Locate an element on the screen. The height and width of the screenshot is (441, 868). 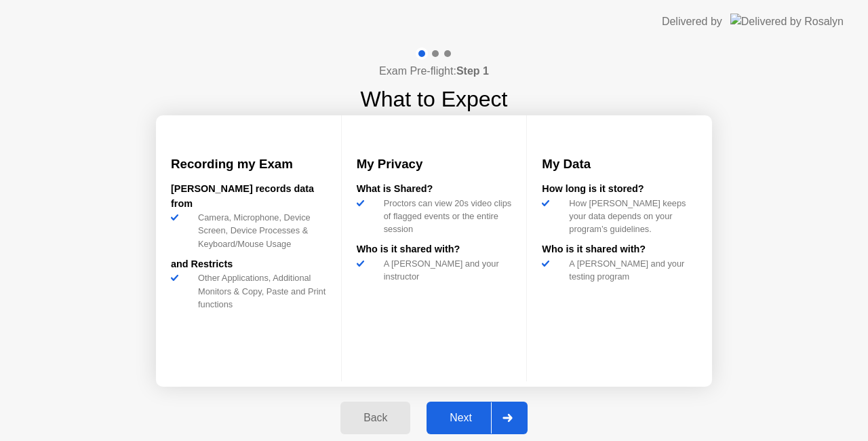
b: Step 1 is located at coordinates (472, 70).